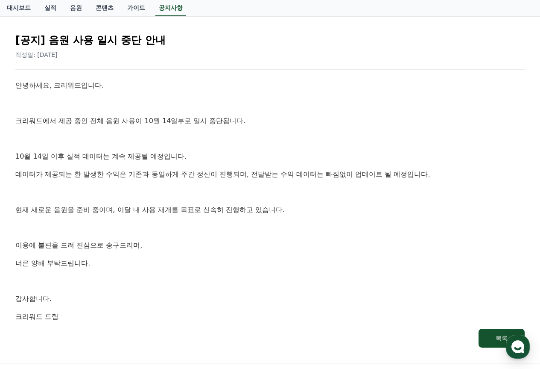  I want to click on a: 설정, so click(137, 281).